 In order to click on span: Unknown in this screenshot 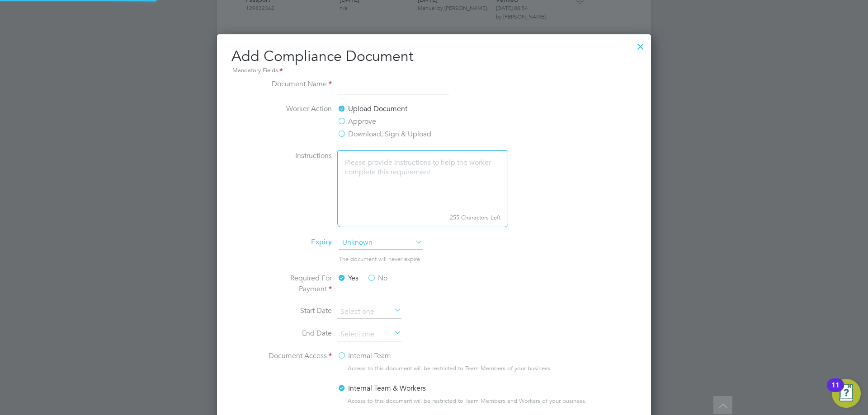, I will do `click(381, 243)`.